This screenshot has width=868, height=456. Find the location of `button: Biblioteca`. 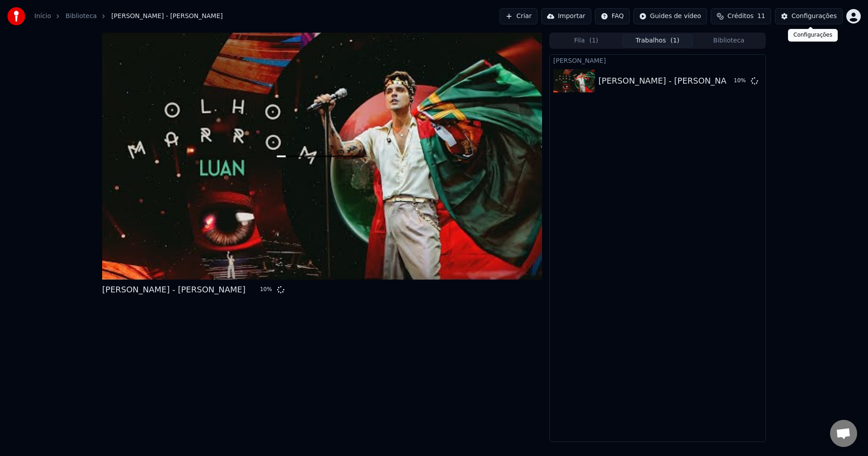

button: Biblioteca is located at coordinates (729, 41).